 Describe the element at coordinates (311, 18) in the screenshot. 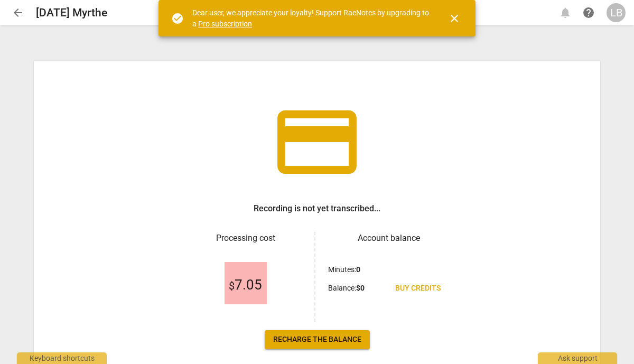

I see `div: Dear user, we appreciate your loyalty! Support RaeNotes by upgrading to a` at that location.